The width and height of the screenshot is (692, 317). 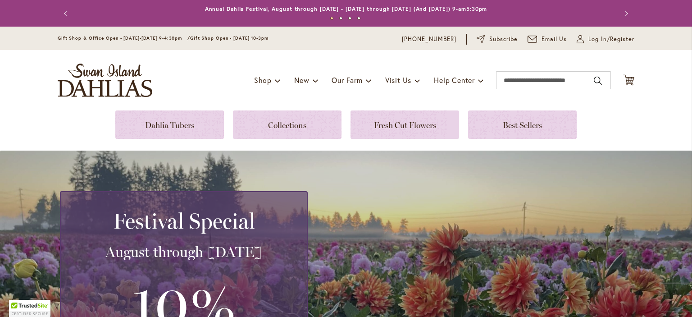 What do you see at coordinates (349, 18) in the screenshot?
I see `button: 3 of 4` at bounding box center [349, 18].